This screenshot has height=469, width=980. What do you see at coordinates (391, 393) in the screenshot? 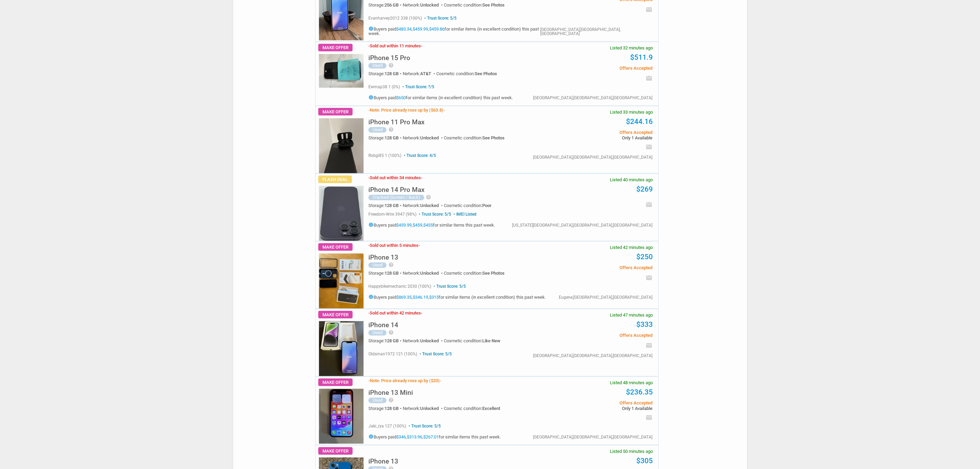
I see `h5: iPhone 13 Mini` at bounding box center [391, 393].